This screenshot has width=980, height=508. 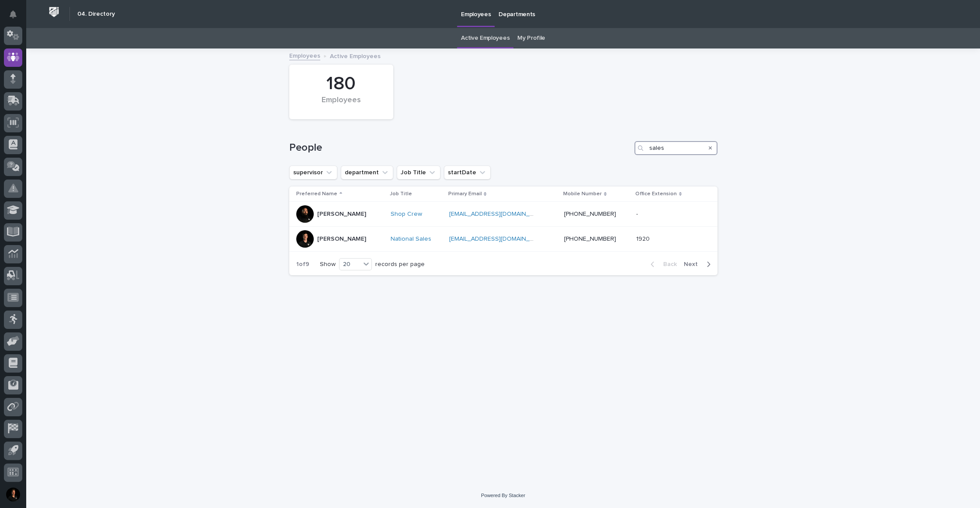 I want to click on button: supervisor, so click(x=313, y=173).